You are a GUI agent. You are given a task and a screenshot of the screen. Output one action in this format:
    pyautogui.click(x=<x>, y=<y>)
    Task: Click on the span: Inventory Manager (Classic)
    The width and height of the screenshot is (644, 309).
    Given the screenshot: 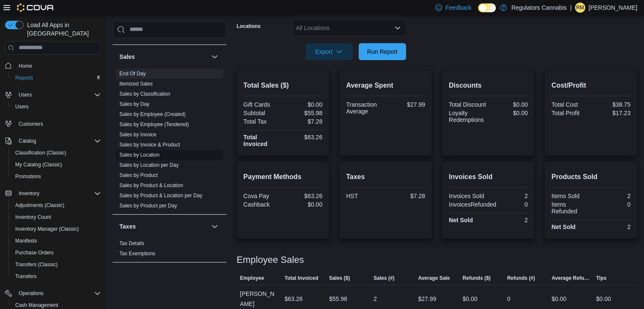 What is the action you would take?
    pyautogui.click(x=47, y=229)
    